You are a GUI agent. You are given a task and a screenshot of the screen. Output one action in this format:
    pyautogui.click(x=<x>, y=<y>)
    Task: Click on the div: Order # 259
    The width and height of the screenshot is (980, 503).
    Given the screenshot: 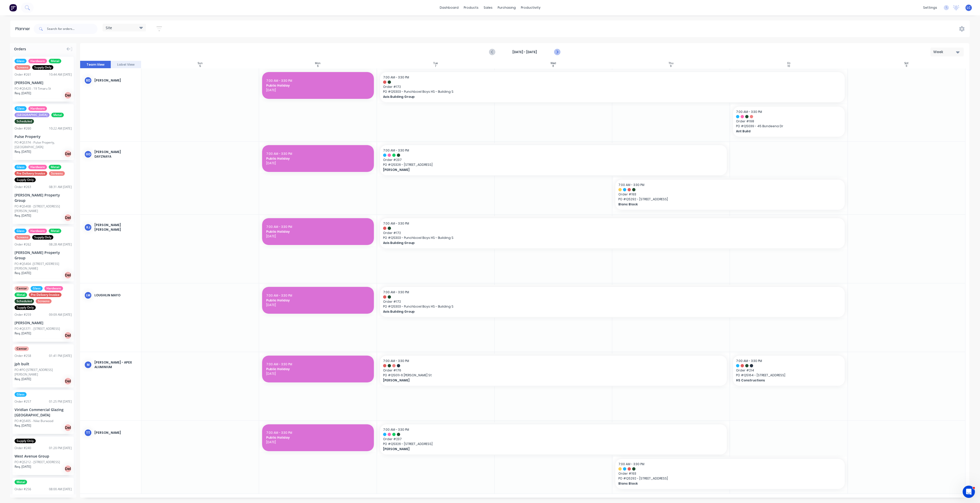 What is the action you would take?
    pyautogui.click(x=22, y=315)
    